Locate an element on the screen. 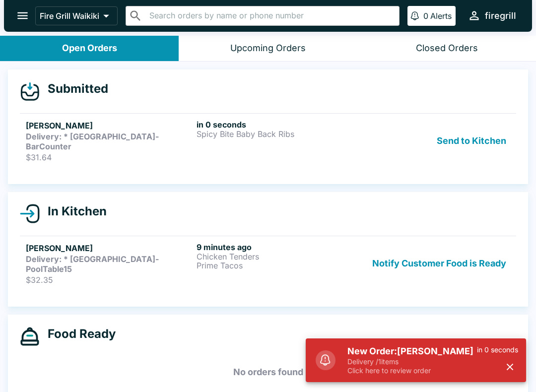 The height and width of the screenshot is (392, 536). div: firegrill is located at coordinates (500, 16).